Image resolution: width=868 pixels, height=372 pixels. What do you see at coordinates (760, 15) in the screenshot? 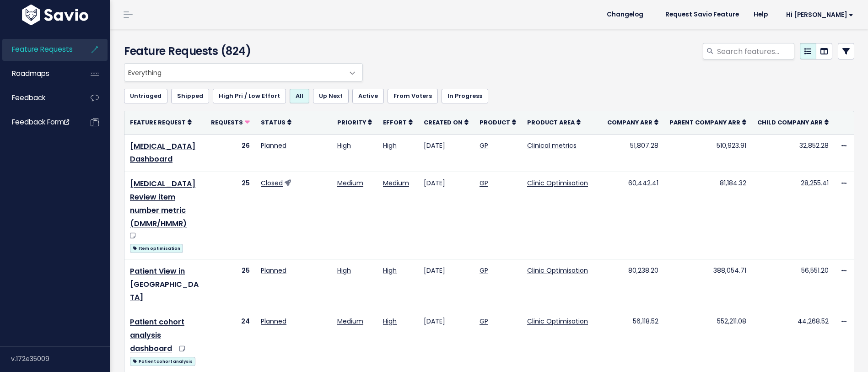
I see `a: Help` at bounding box center [760, 15].